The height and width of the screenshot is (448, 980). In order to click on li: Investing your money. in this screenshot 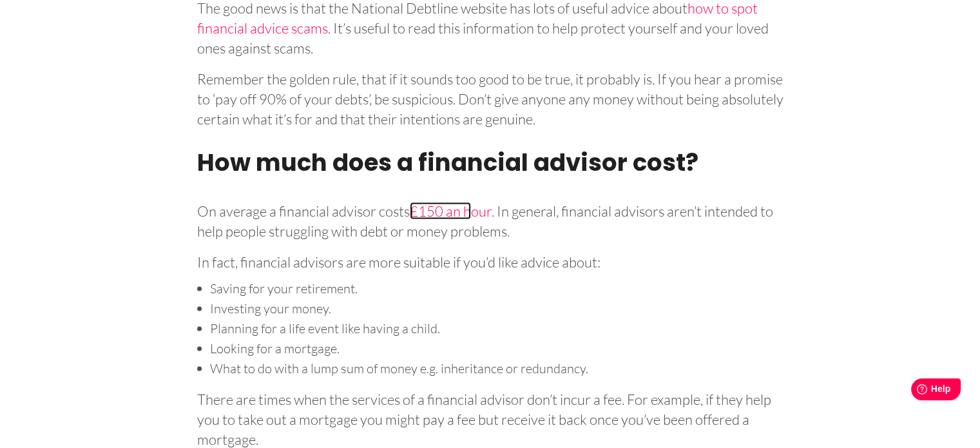, I will do `click(496, 309)`.